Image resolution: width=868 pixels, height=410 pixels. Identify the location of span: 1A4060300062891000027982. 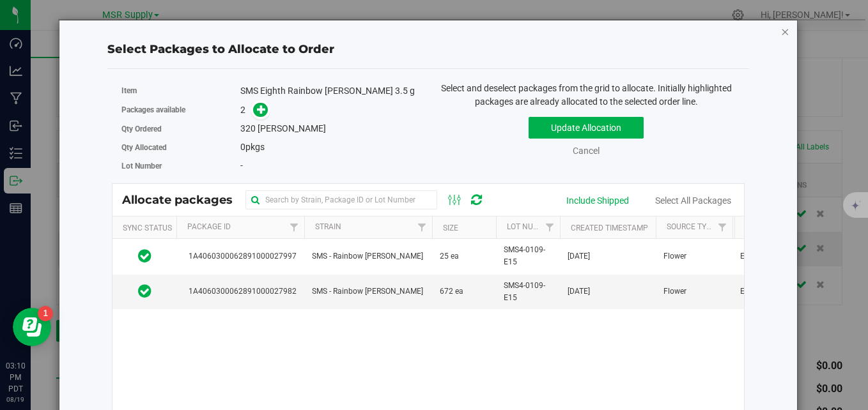
(240, 292).